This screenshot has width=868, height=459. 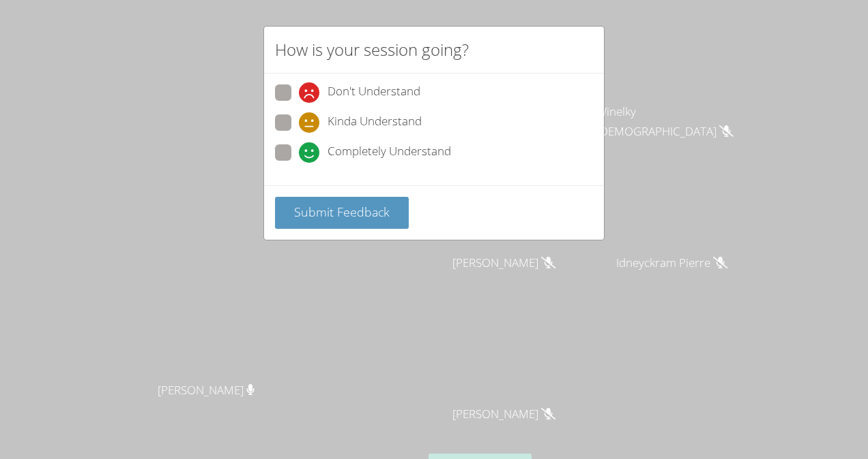 What do you see at coordinates (341, 212) in the screenshot?
I see `span: Submit Feedback` at bounding box center [341, 212].